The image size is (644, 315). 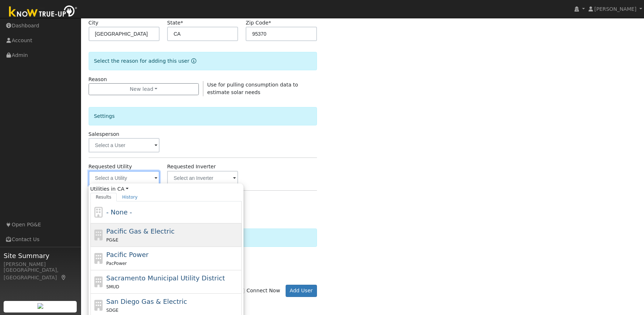 What do you see at coordinates (119, 212) in the screenshot?
I see `span: - None -` at bounding box center [119, 212].